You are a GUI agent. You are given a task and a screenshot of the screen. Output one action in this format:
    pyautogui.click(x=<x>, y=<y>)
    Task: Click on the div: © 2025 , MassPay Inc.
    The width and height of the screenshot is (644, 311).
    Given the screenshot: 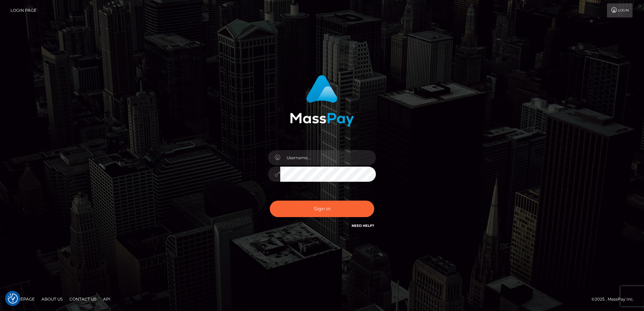 What is the action you would take?
    pyautogui.click(x=615, y=299)
    